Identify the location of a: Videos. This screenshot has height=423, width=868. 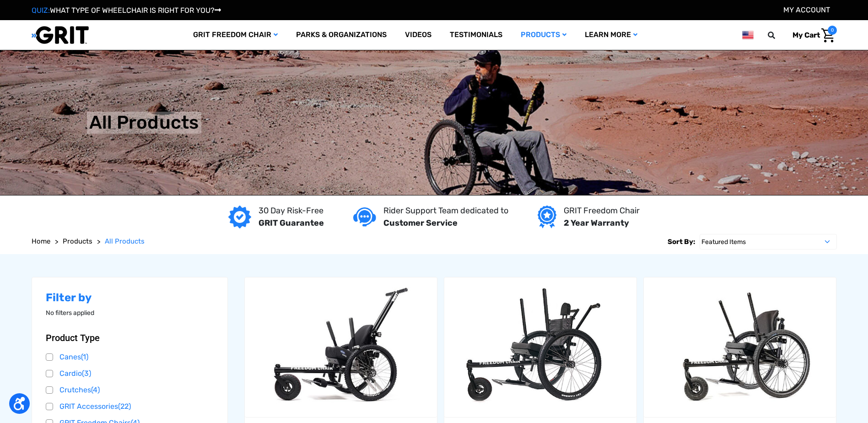
(418, 35).